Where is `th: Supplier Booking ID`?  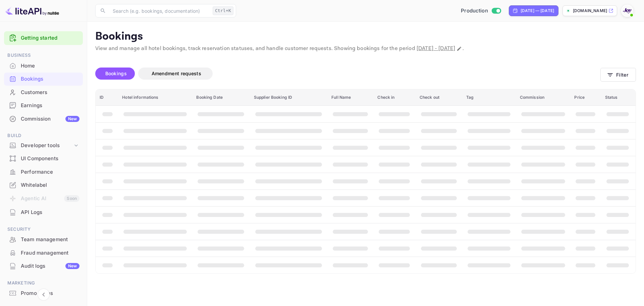
th: Supplier Booking ID is located at coordinates (288, 97).